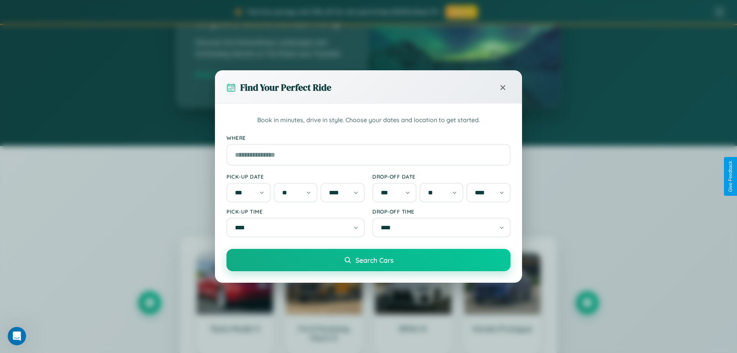  Describe the element at coordinates (368, 120) in the screenshot. I see `p: Book in minutes, drive in style. Choose your dates and location to get started.` at that location.